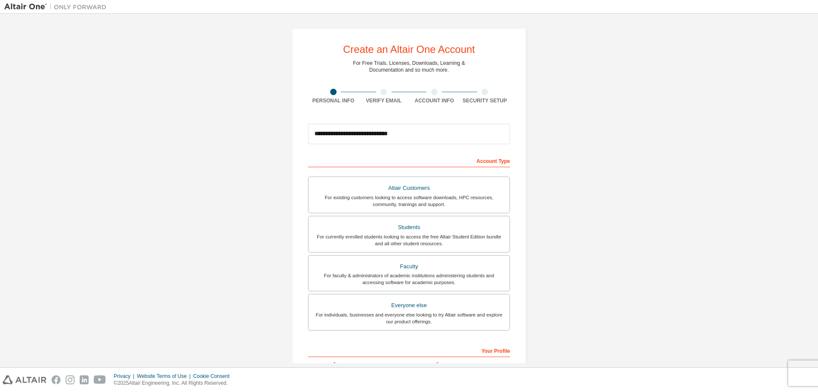 The image size is (818, 392). What do you see at coordinates (84, 379) in the screenshot?
I see `img: linkedin.svg` at bounding box center [84, 379].